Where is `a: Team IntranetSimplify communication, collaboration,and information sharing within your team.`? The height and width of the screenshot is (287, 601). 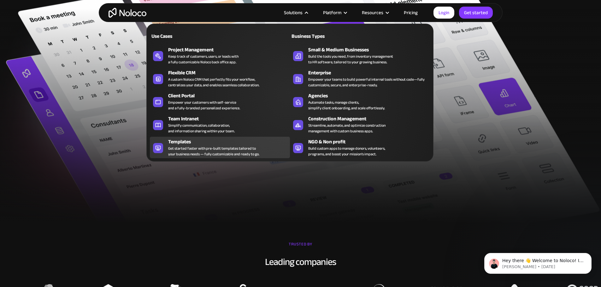
a: Team IntranetSimplify communication, collaboration,and information sharing within your team. is located at coordinates (220, 125).